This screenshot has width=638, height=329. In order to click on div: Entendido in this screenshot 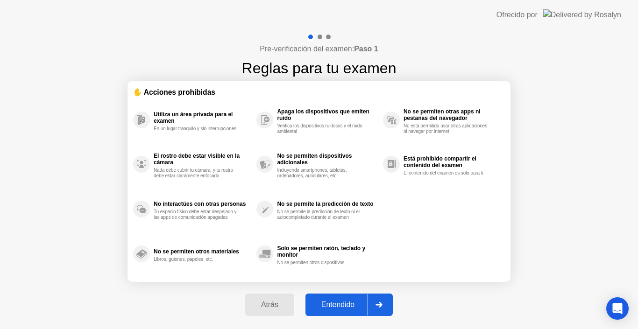, I will do `click(338, 305)`.